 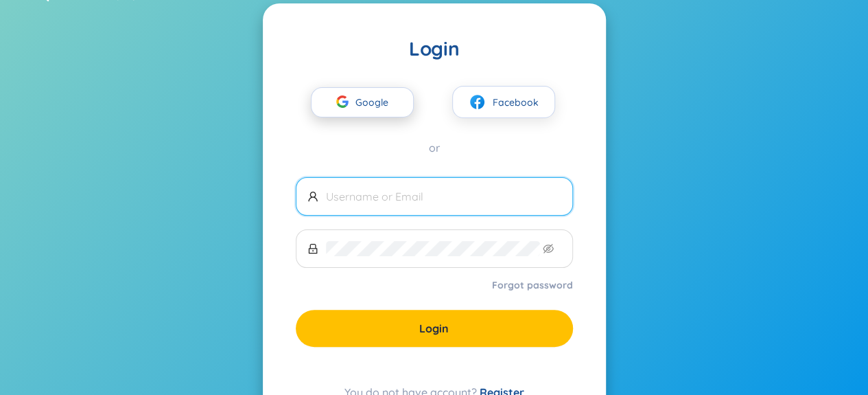 I want to click on span: Login, so click(x=434, y=328).